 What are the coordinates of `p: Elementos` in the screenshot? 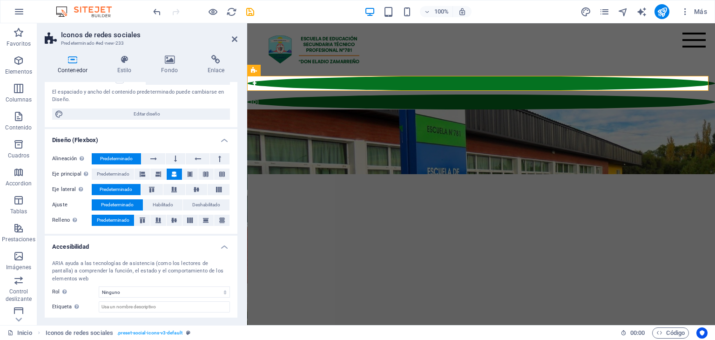 It's located at (19, 72).